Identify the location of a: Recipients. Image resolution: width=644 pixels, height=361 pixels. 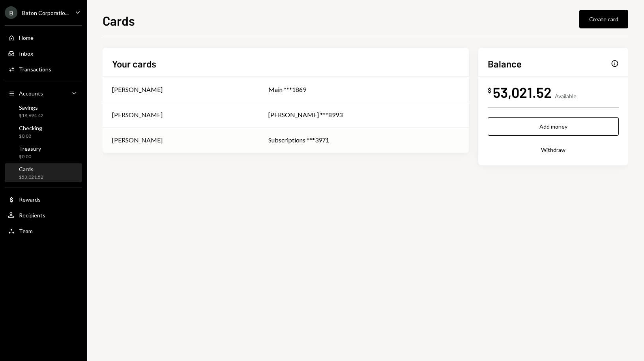
(43, 215).